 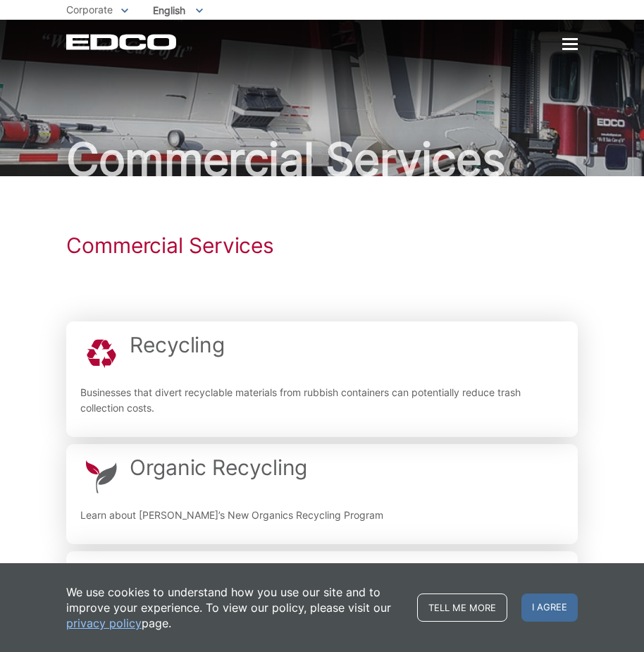 What do you see at coordinates (218, 467) in the screenshot?
I see `h2: Organic Recycling` at bounding box center [218, 467].